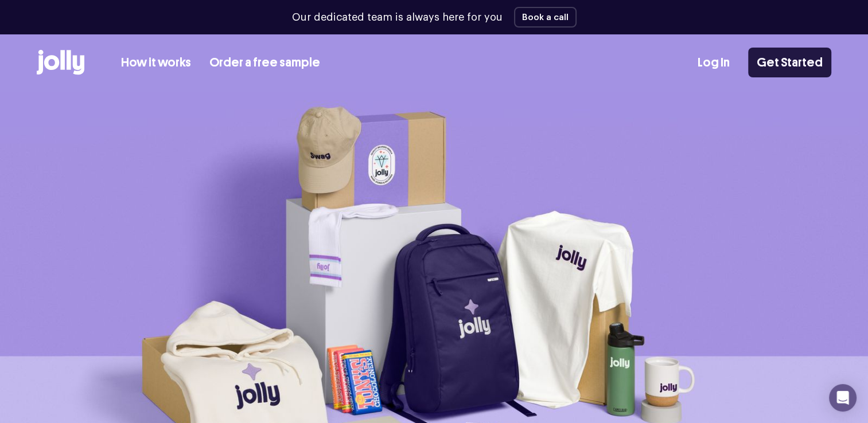 The image size is (868, 423). Describe the element at coordinates (545, 18) in the screenshot. I see `button: Book a call` at that location.